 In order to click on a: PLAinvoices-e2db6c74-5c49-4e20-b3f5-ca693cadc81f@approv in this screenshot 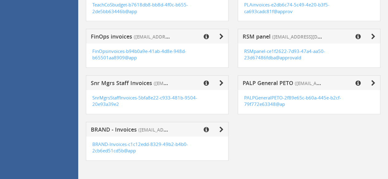, I will do `click(286, 8)`.